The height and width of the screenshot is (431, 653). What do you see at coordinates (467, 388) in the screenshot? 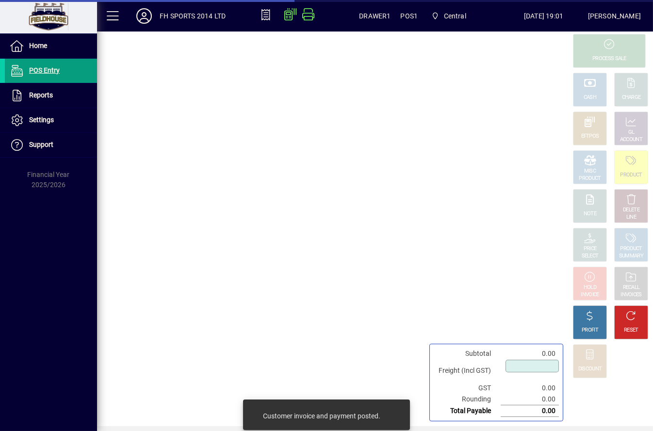
I see `td: GST` at bounding box center [467, 388].